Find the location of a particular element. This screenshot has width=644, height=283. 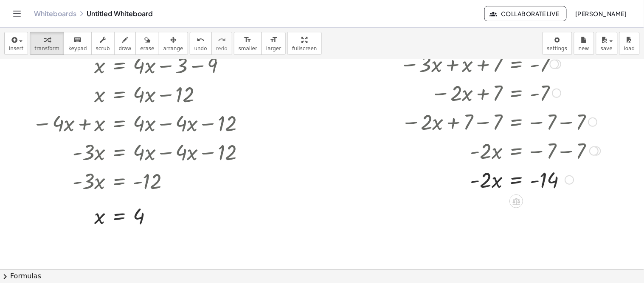

div: Apply the same math to both sides of the equation is located at coordinates (516, 201).